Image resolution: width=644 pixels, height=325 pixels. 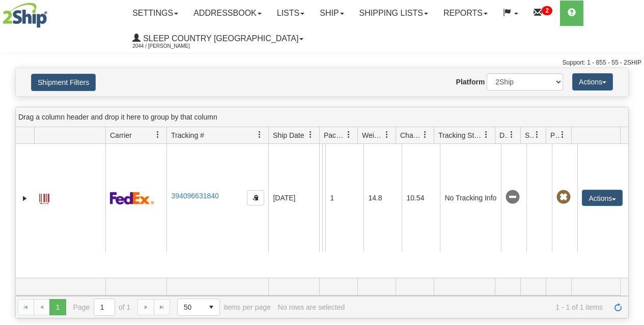 I want to click on img: logo2044.jpg, so click(x=25, y=15).